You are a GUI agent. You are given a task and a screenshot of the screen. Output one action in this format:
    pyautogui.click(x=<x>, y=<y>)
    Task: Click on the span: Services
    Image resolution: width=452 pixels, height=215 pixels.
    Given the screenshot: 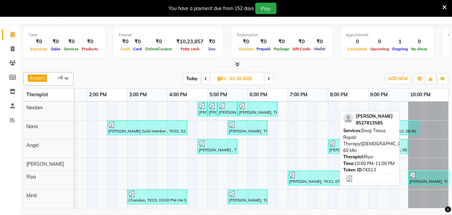 What is the action you would take?
    pyautogui.click(x=71, y=49)
    